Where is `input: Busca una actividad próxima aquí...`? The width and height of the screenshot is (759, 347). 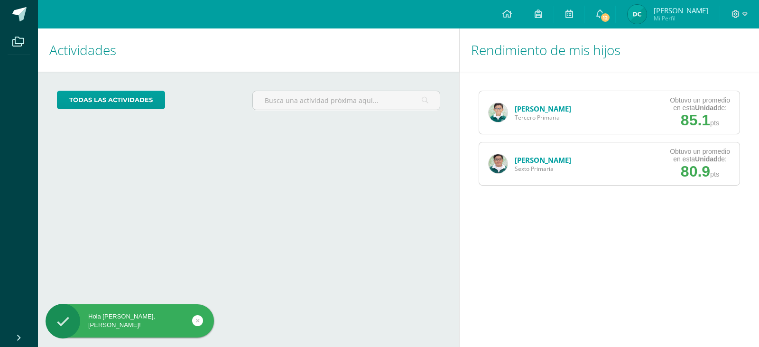
input: Busca una actividad próxima aquí... is located at coordinates (346, 100).